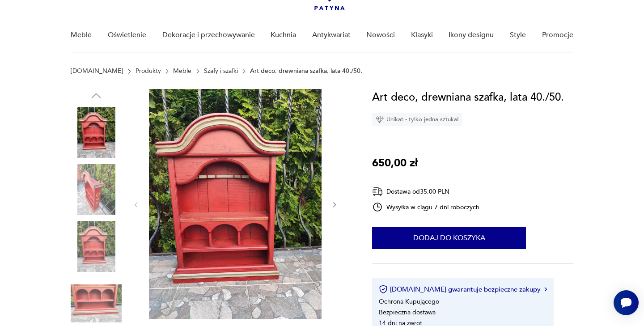  Describe the element at coordinates (409, 302) in the screenshot. I see `li: Ochrona Kupującego` at that location.